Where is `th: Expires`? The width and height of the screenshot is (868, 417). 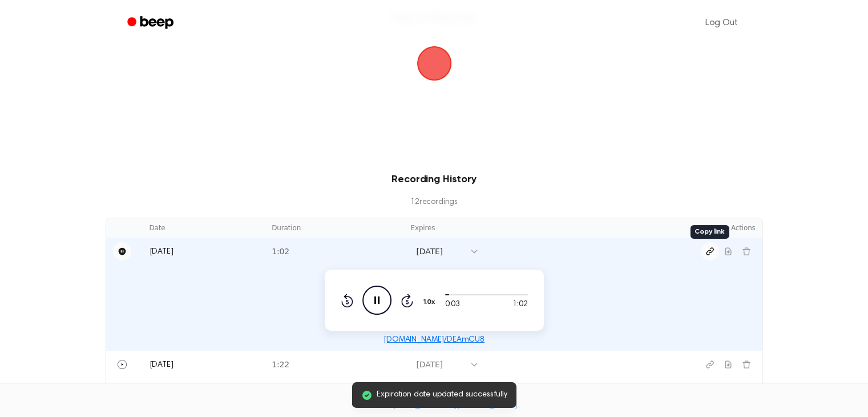 th: Expires is located at coordinates (537, 228).